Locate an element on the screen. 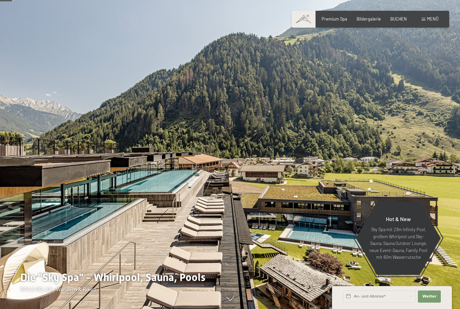  a: Hot & New Sky Spa mit 23m Infinity Pool, großem Whirlpool und Sky-Sauna, Sauna Outdoor Lounge, ne... is located at coordinates (399, 238).